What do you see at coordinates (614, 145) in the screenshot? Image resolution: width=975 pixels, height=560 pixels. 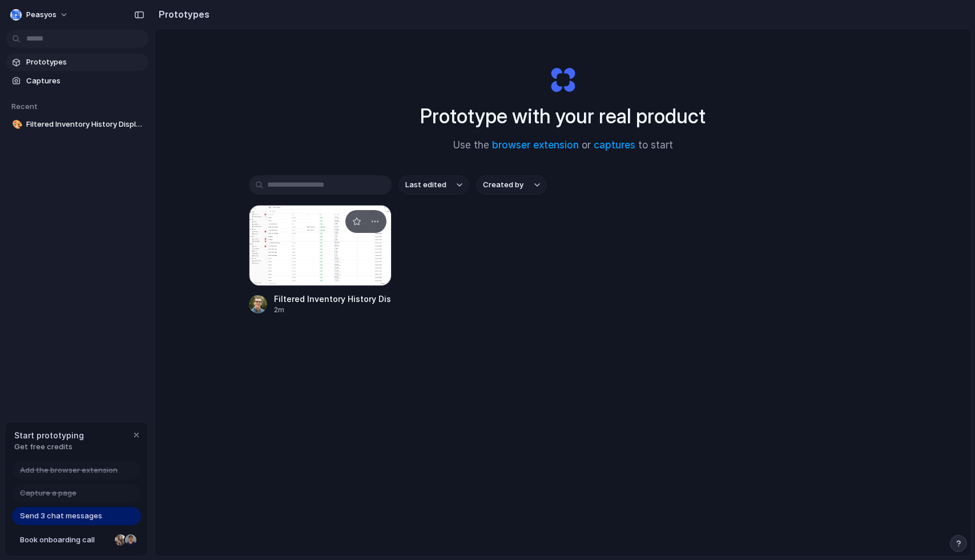 I see `a: captures` at bounding box center [614, 145].